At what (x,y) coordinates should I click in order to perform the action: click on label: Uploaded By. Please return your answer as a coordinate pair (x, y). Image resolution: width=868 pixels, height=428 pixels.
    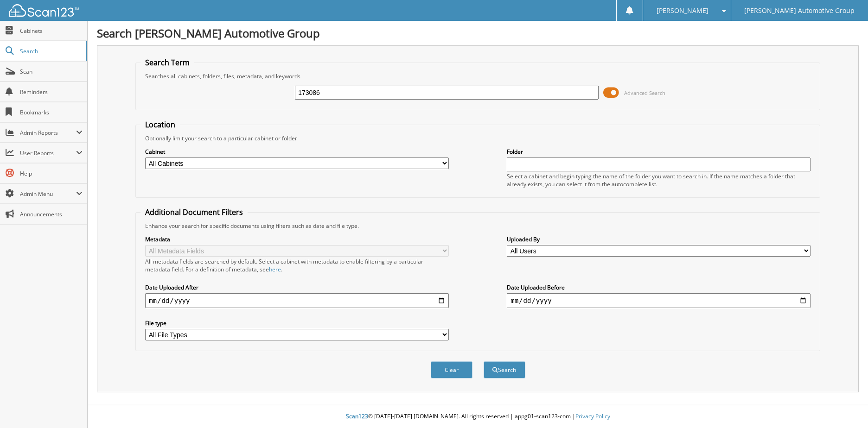
    Looking at the image, I should click on (658, 239).